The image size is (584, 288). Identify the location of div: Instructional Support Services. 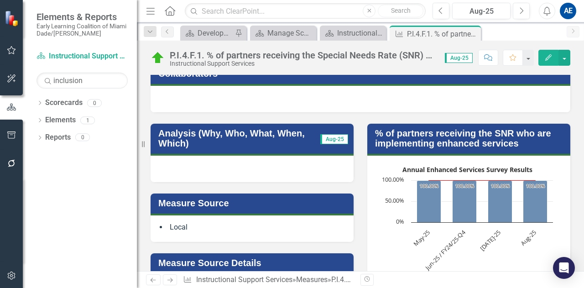
(303, 63).